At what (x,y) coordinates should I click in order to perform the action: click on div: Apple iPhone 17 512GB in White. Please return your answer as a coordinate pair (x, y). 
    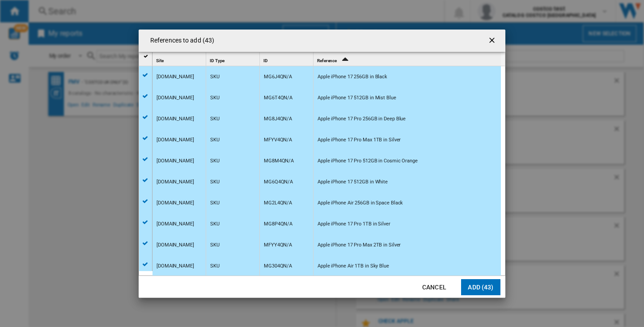
    Looking at the image, I should click on (352, 182).